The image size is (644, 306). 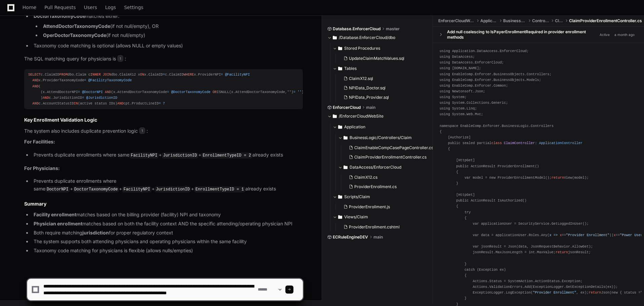 What do you see at coordinates (167, 250) in the screenshot?
I see `li: Taxonomy code matching for physicians is flexible (allows nulls/empties)` at bounding box center [167, 250].